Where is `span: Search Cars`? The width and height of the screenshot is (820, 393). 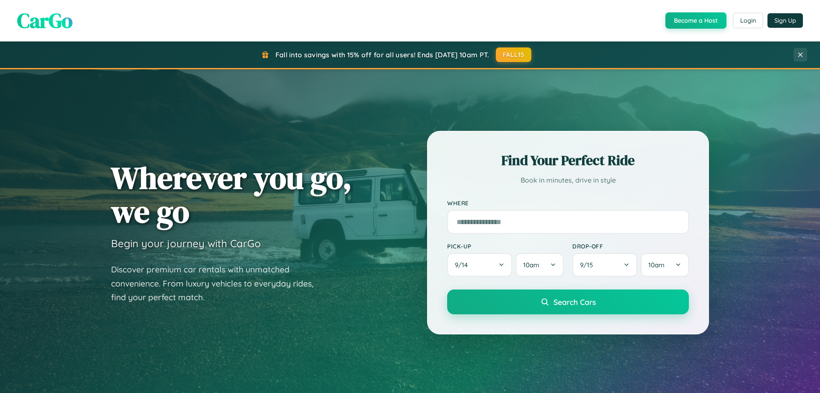 span: Search Cars is located at coordinates (575, 302).